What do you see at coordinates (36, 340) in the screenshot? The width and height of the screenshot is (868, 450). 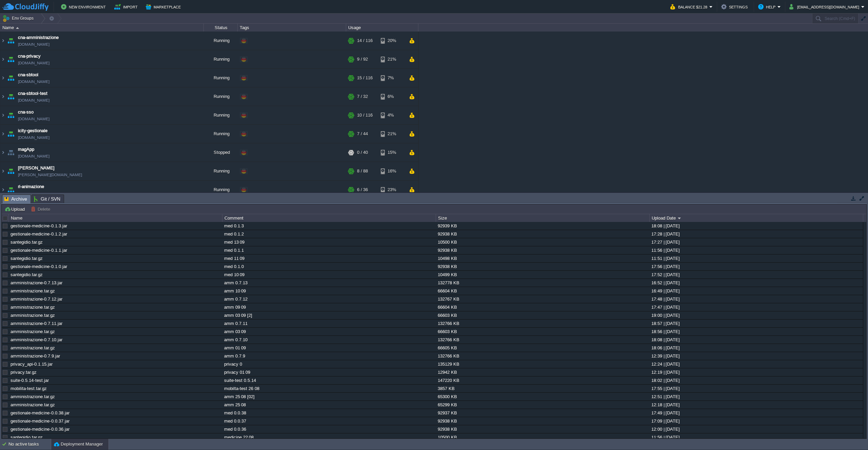 I see `a: amministrazione-0.7.10.jar` at bounding box center [36, 340].